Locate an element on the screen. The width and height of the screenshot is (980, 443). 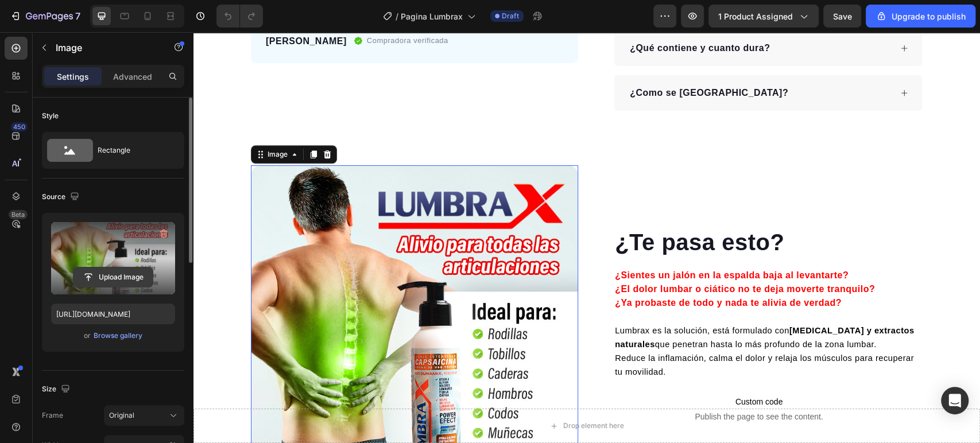
strong: ¿Ya probaste de todo y nada te alivia de verdad? is located at coordinates (534, 271).